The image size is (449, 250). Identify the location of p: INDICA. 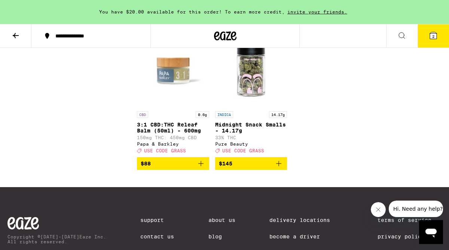
(224, 114).